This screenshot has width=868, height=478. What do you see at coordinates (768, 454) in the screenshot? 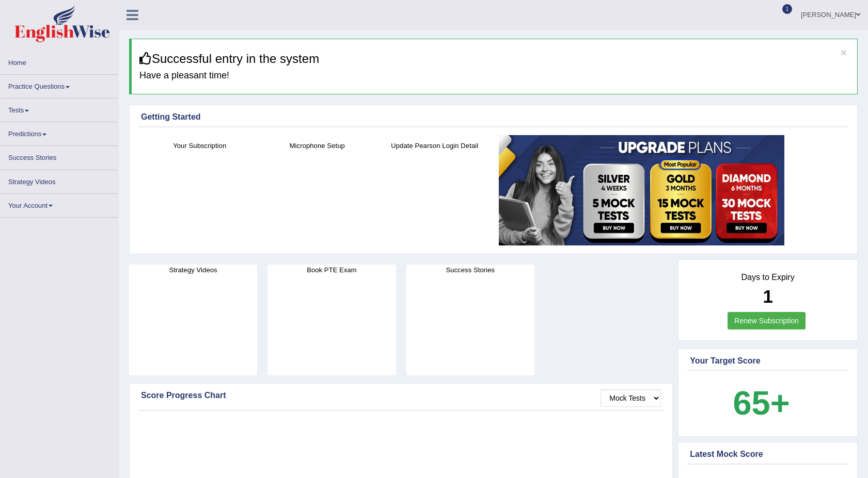
I see `div: Latest Mock Score` at bounding box center [768, 454].